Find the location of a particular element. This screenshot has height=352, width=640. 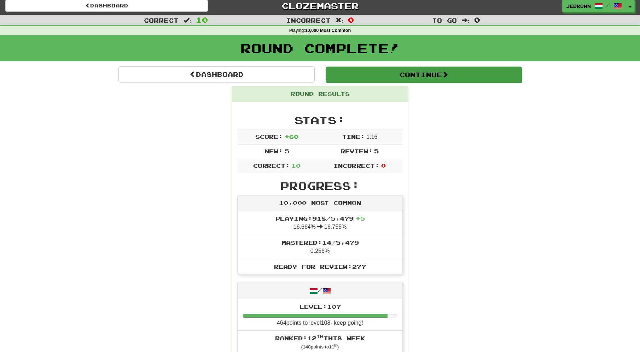

h1: Round Complete! is located at coordinates (320, 48).